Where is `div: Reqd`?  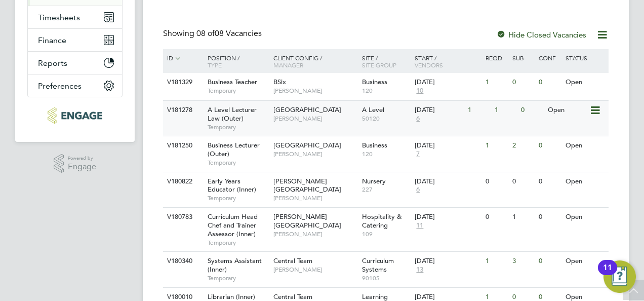
div: Reqd is located at coordinates (497, 58).